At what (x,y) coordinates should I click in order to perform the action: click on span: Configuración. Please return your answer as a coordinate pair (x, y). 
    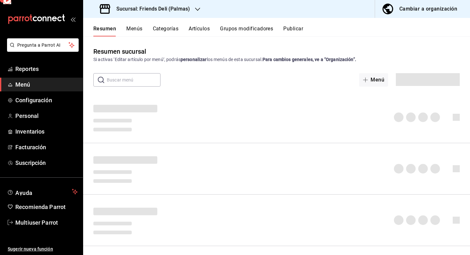
    Looking at the image, I should click on (46, 100).